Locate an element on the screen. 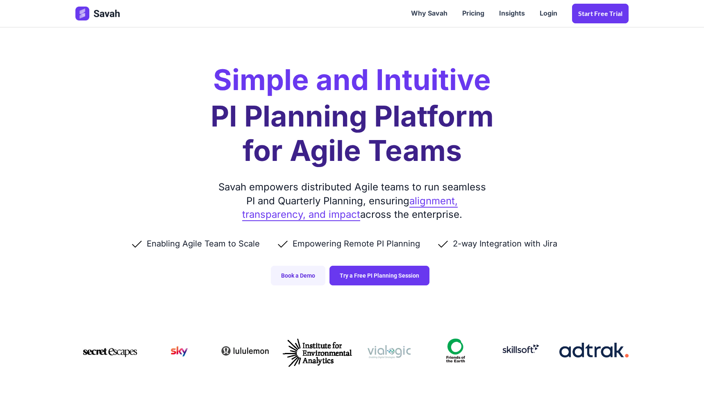 The image size is (704, 407). a: Start Free trial is located at coordinates (600, 14).